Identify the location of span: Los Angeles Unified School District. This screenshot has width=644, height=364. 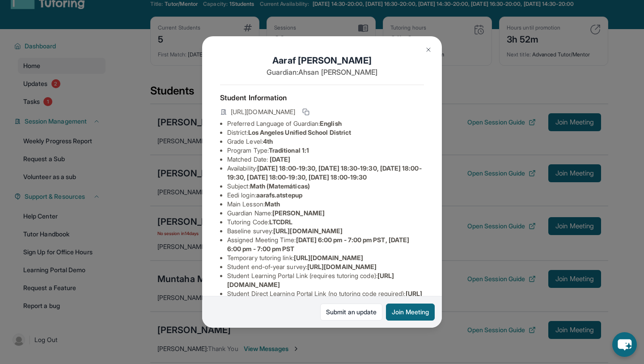
(300, 132).